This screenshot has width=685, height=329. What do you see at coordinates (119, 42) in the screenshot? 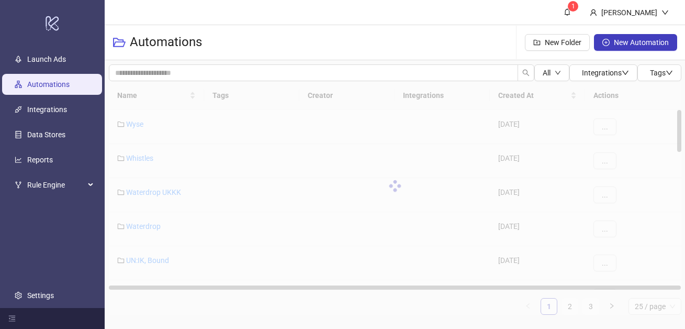
I see `span: folder-open` at bounding box center [119, 42].